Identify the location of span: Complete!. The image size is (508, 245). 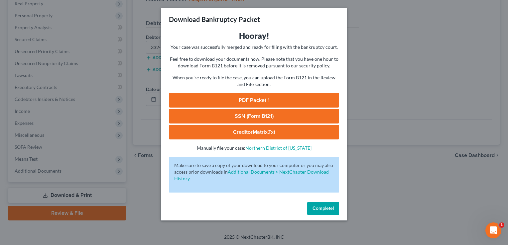
(323, 208).